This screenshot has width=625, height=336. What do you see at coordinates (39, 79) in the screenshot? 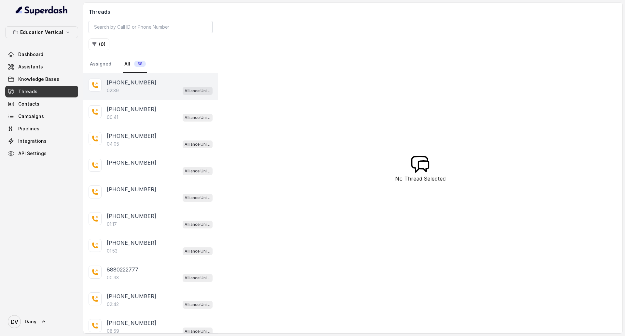
I see `span: Knowledge Bases` at bounding box center [39, 79].